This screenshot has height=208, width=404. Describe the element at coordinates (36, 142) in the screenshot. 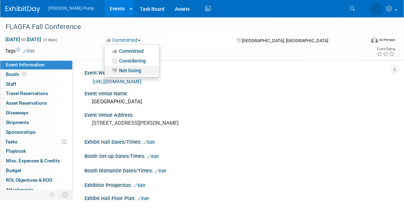

I see `a: Tasks` at that location.